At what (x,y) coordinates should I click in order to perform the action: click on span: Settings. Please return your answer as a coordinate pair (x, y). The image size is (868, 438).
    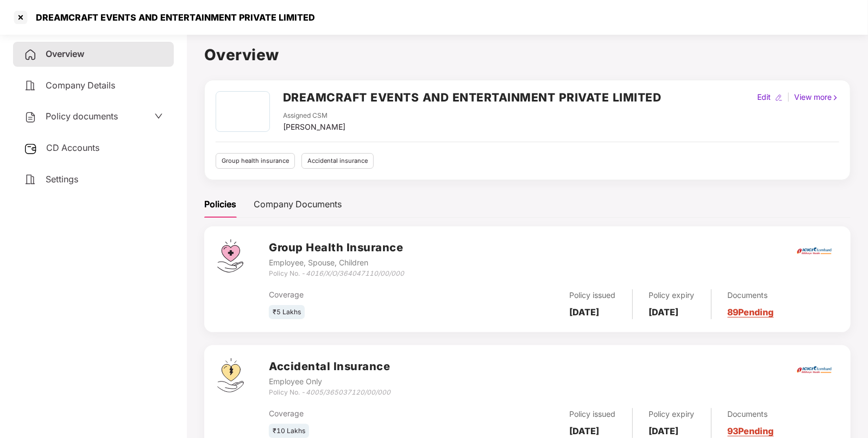
    Looking at the image, I should click on (62, 180).